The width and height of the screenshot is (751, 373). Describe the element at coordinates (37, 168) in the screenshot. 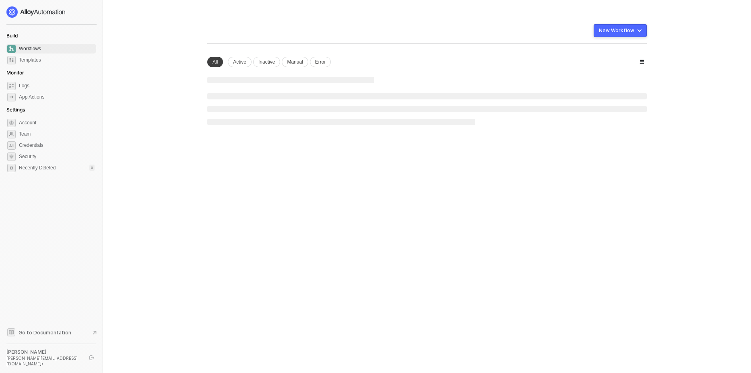

I see `span: Recently Deleted` at that location.